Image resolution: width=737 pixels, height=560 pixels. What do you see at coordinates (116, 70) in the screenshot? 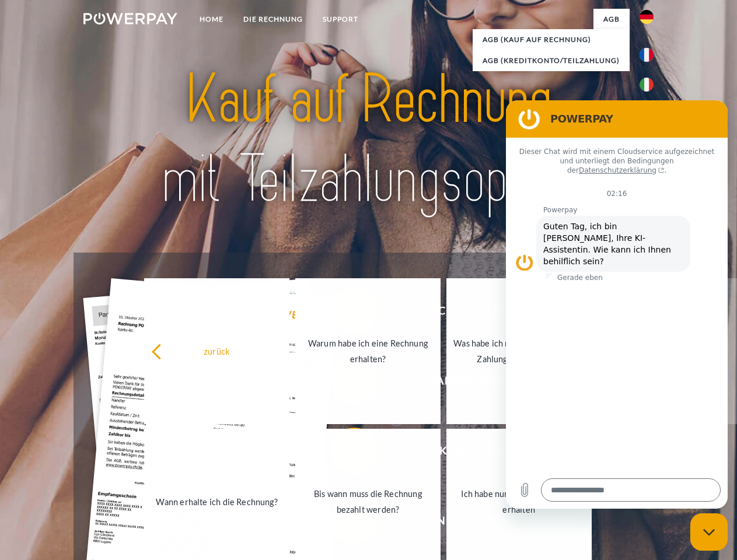
I see `a: Datenschutzerklärung(wird in einer neuen Registerkarte geöffnet)` at bounding box center [116, 70].